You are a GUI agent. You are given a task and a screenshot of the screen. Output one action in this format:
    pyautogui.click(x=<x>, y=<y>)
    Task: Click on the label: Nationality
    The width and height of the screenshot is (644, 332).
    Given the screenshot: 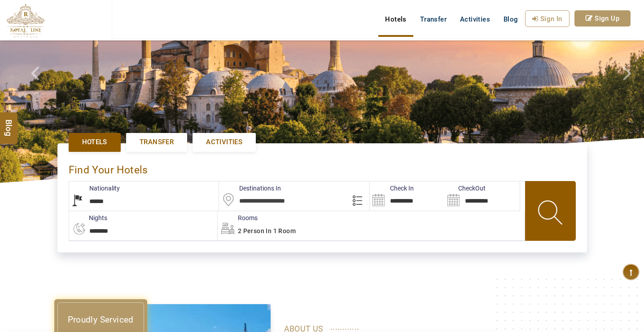 What is the action you would take?
    pyautogui.click(x=94, y=188)
    